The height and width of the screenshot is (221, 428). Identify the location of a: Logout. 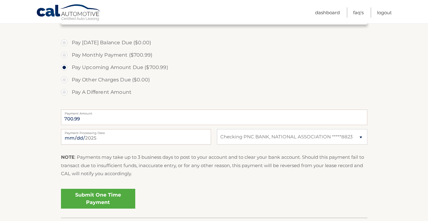
(384, 12).